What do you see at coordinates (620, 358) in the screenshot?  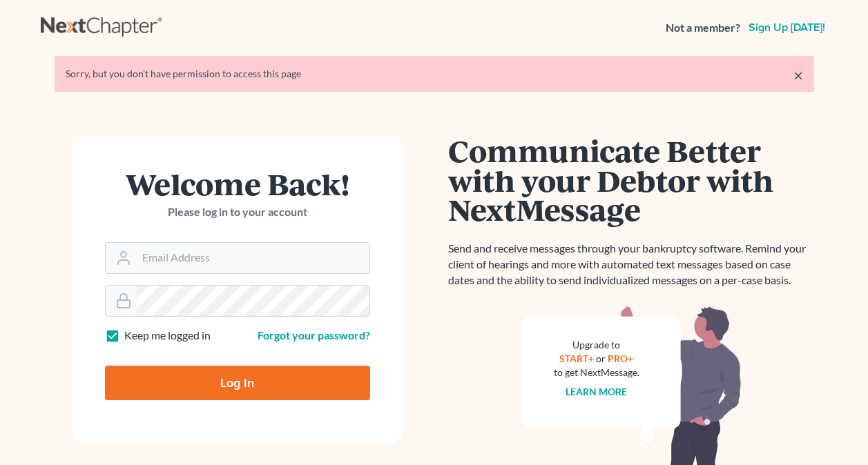 I see `a: PRO+` at bounding box center [620, 358].